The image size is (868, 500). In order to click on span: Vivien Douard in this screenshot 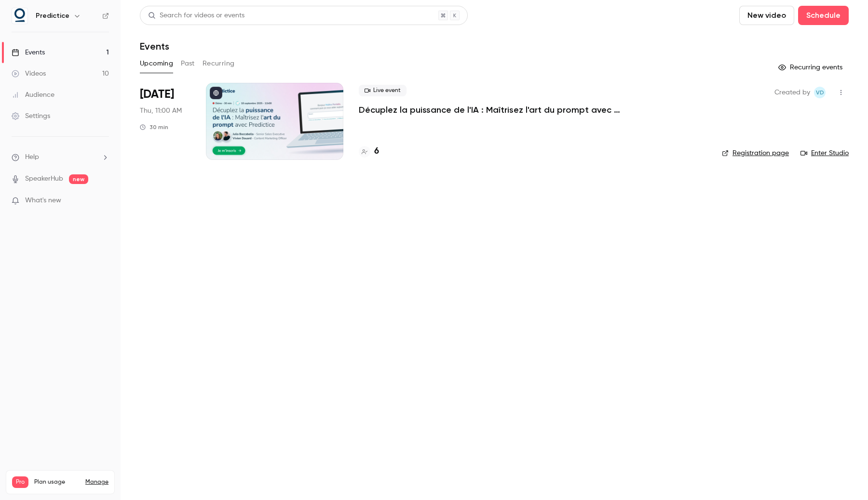, I will do `click(820, 92)`.